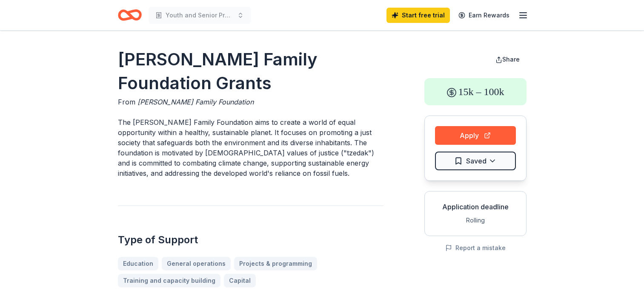 This screenshot has height=304, width=644. What do you see at coordinates (476, 161) in the screenshot?
I see `span: Saved` at bounding box center [476, 161].